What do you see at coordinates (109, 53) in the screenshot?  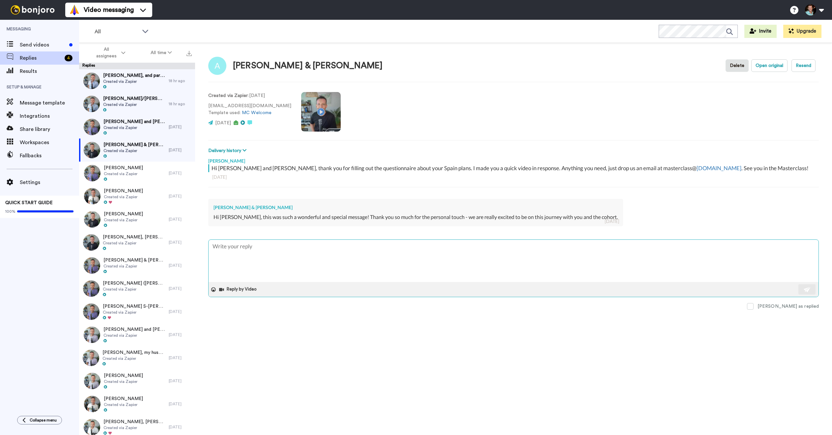 I see `button: All assignees` at bounding box center [109, 53].